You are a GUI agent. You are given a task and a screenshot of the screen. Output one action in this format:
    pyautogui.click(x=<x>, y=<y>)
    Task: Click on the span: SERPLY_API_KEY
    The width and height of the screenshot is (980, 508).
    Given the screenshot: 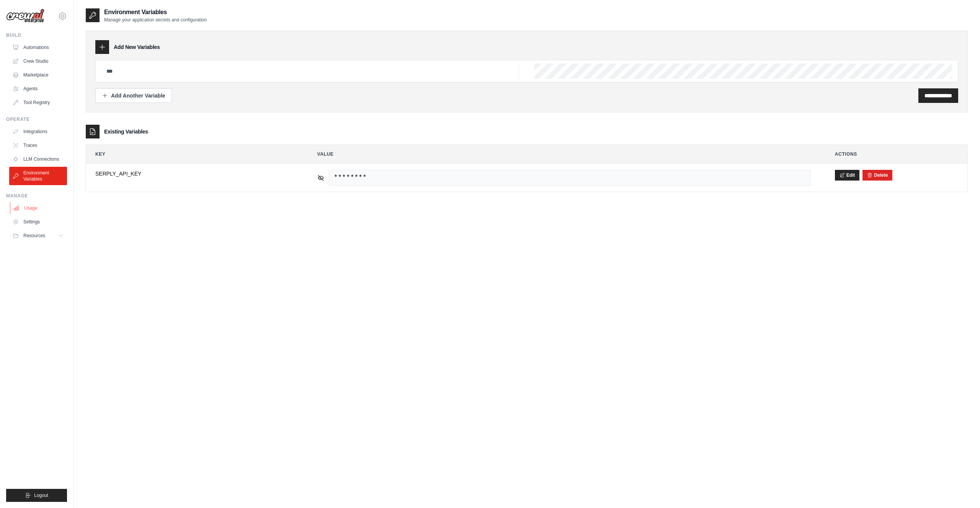 What is the action you would take?
    pyautogui.click(x=194, y=174)
    